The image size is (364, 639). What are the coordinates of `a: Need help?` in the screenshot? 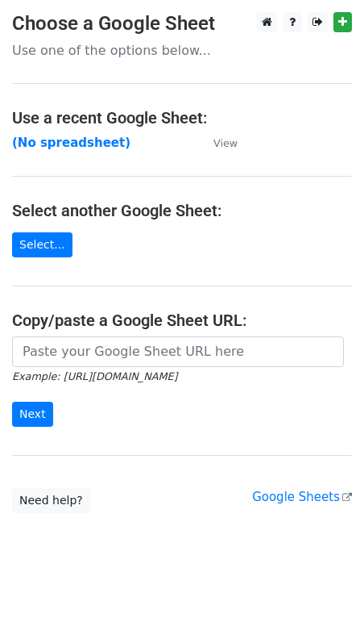 It's located at (51, 500).